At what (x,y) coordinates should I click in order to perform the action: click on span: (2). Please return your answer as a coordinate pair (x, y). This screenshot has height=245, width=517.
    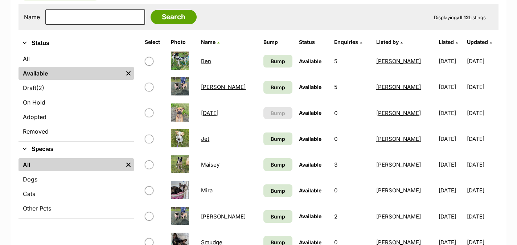
    Looking at the image, I should click on (40, 88).